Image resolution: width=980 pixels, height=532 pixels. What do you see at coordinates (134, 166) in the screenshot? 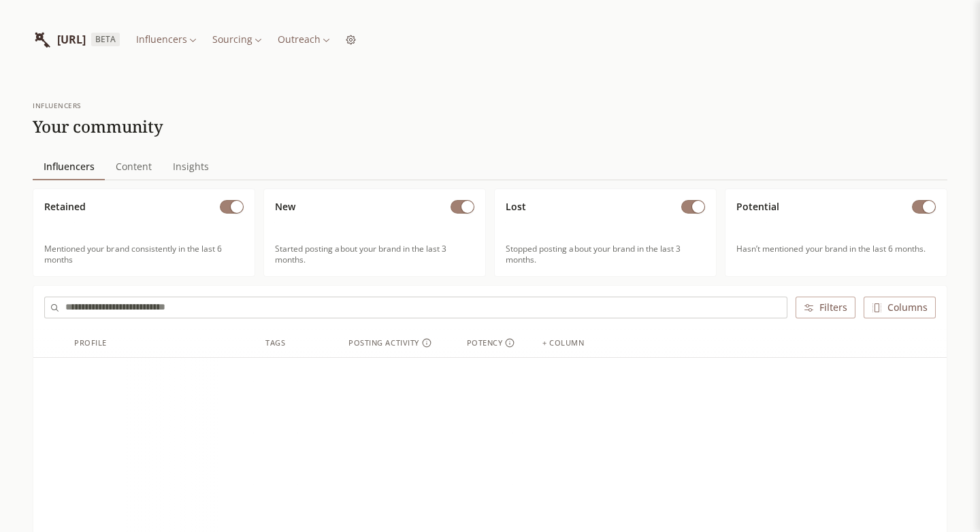
I see `span: Content` at bounding box center [134, 166].